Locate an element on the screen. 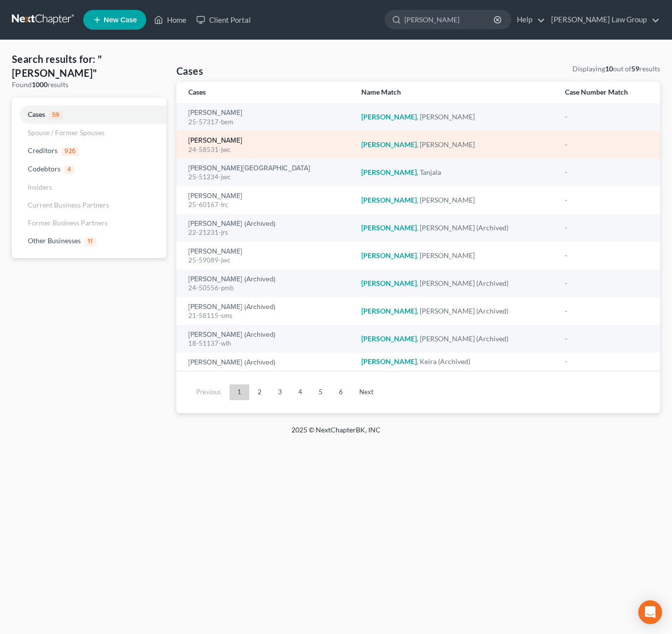 The image size is (672, 634). div: Found results is located at coordinates (89, 85).